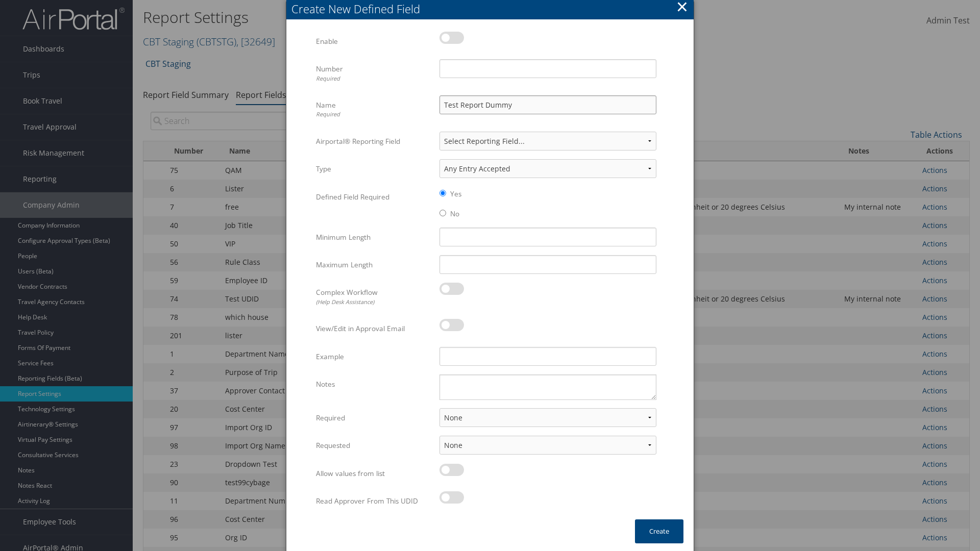  What do you see at coordinates (492, 8) in the screenshot?
I see `div: Create New Defined Field` at bounding box center [492, 8].